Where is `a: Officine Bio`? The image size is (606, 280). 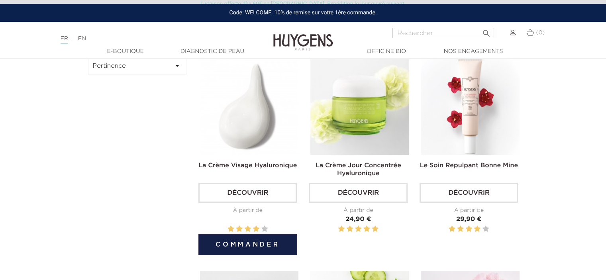
a: Officine Bio is located at coordinates (386, 51).